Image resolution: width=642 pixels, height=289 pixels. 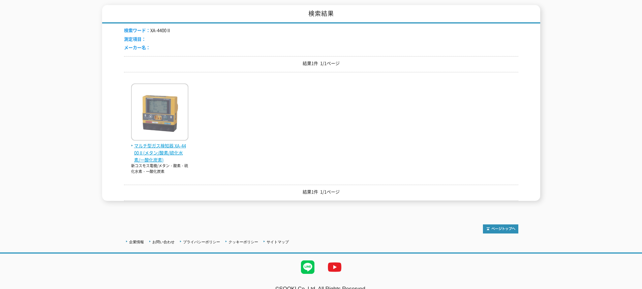 What do you see at coordinates (160, 149) in the screenshot?
I see `a: マルチ型ガス検知器 XA-4400Ⅱ(メタン/酸素/硫化水素/一酸化炭素)` at bounding box center [160, 149].